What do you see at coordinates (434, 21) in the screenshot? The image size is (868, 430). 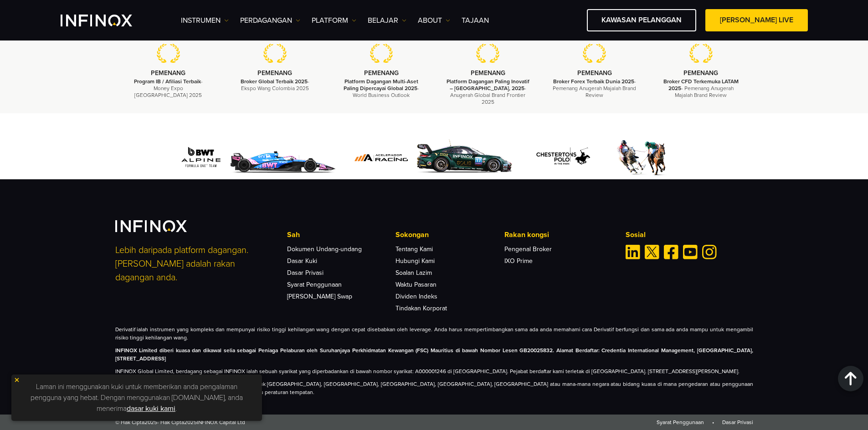 I see `a: ABOUT` at bounding box center [434, 21].